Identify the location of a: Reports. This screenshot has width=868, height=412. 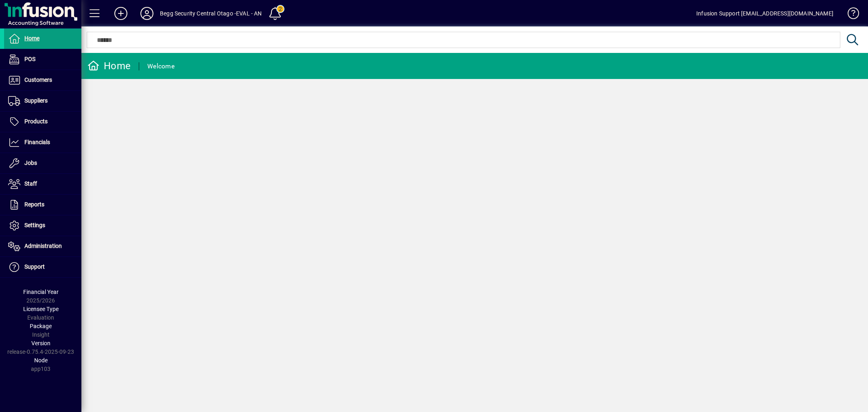
(42, 205).